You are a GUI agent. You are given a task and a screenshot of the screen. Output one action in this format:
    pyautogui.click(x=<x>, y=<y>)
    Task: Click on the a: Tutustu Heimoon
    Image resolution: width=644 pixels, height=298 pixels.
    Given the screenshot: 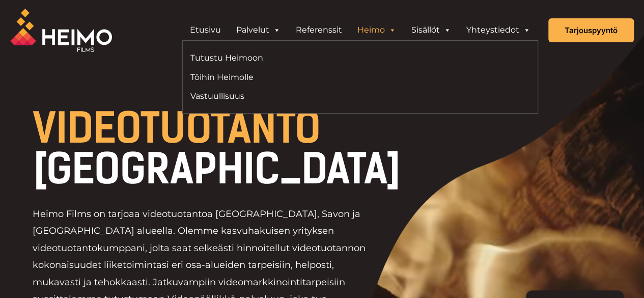 What is the action you would take?
    pyautogui.click(x=271, y=57)
    